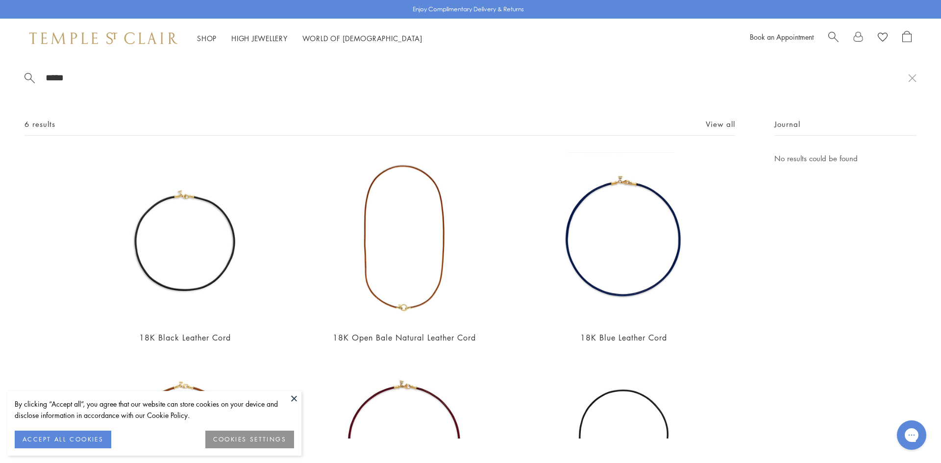 This screenshot has width=941, height=463. Describe the element at coordinates (259, 38) in the screenshot. I see `a: High JewelleryHigh Jewellery` at that location.